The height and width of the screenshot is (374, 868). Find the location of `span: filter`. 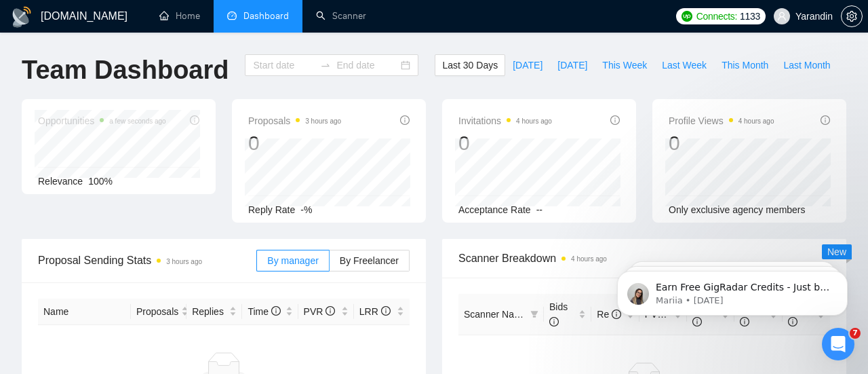

span: filter is located at coordinates (535, 314).